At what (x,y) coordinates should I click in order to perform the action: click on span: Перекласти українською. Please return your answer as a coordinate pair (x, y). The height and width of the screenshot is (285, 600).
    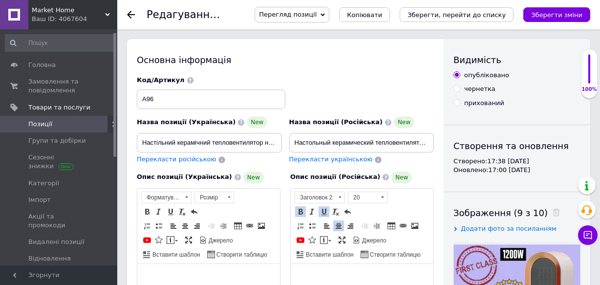
    Looking at the image, I should click on (331, 159).